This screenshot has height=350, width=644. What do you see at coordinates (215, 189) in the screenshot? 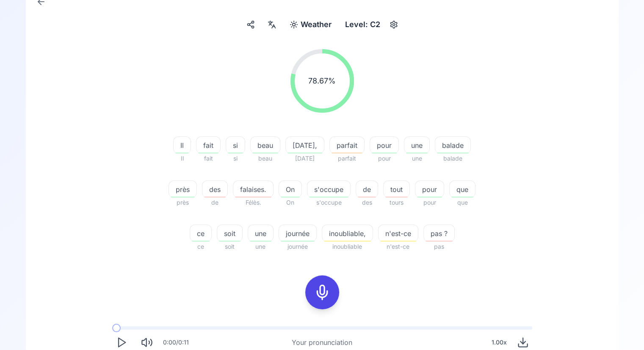
I see `button: des` at bounding box center [215, 189].